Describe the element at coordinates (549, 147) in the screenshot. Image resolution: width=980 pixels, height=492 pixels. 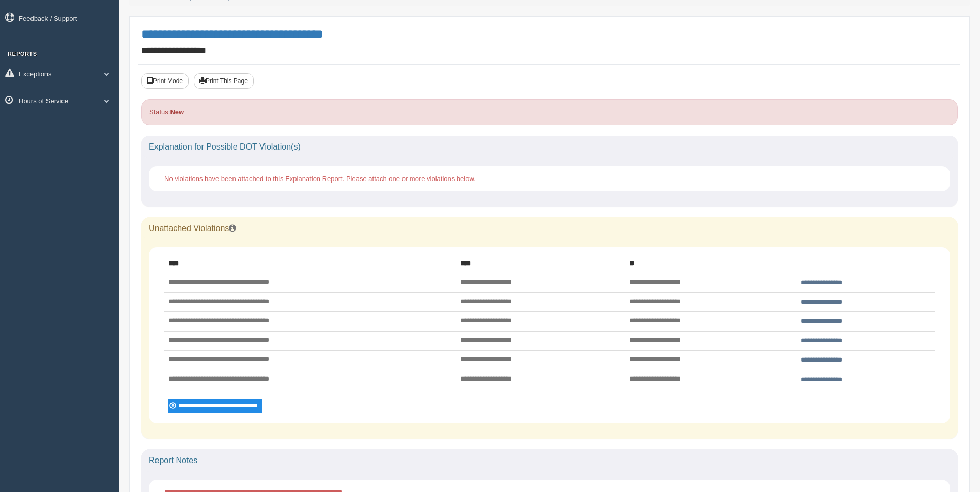
I see `div: Explanation for Possible DOT Violation(s)` at that location.